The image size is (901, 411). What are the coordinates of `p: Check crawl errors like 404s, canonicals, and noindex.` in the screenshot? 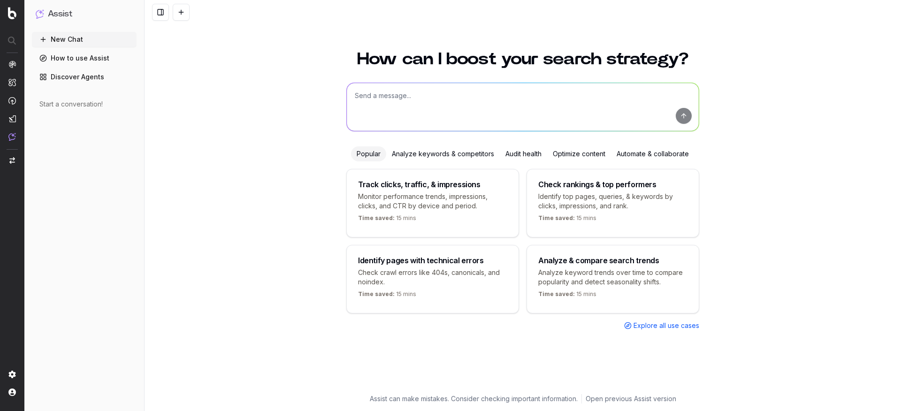 It's located at (433, 277).